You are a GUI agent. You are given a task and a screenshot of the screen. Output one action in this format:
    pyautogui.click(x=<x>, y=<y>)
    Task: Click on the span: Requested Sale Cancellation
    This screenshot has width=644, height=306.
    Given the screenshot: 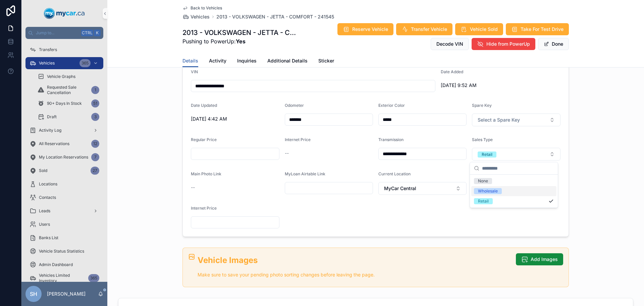 What is the action you would take?
    pyautogui.click(x=68, y=90)
    